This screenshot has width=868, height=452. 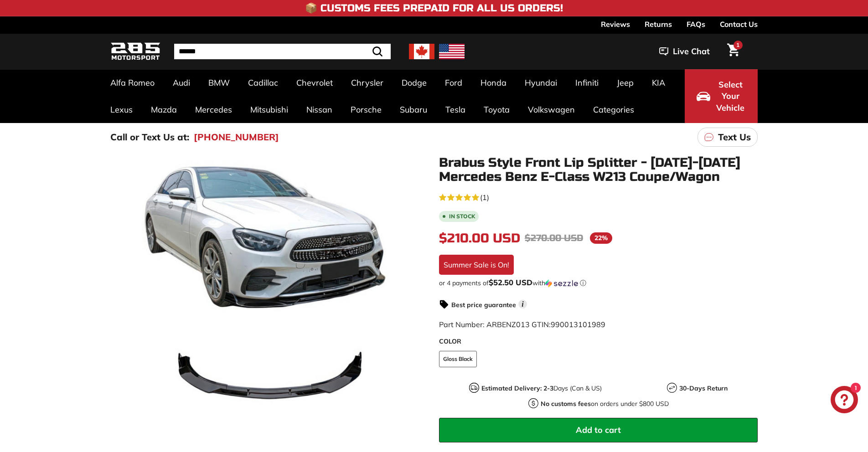 I want to click on button: Select Your Vehicle, so click(x=722, y=96).